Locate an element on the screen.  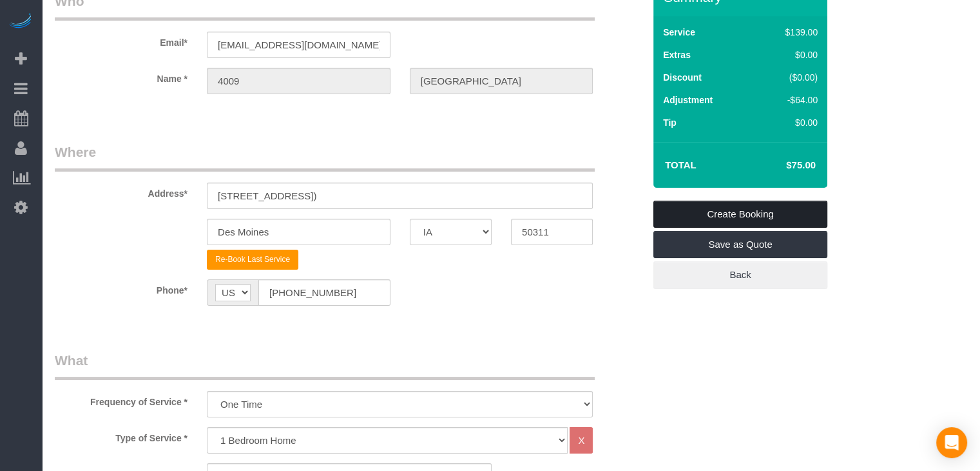
div: ($0.00) is located at coordinates (788, 77).